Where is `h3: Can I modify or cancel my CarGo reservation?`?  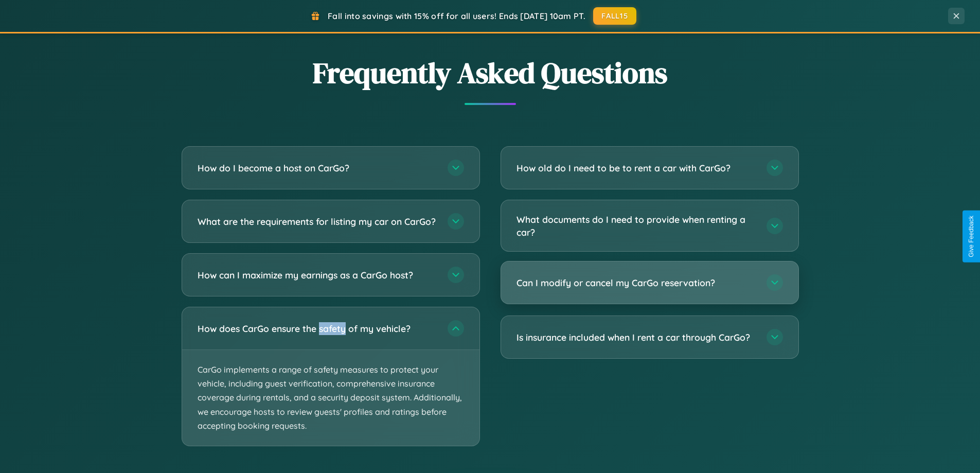
h3: Can I modify or cancel my CarGo reservation? is located at coordinates (636, 282).